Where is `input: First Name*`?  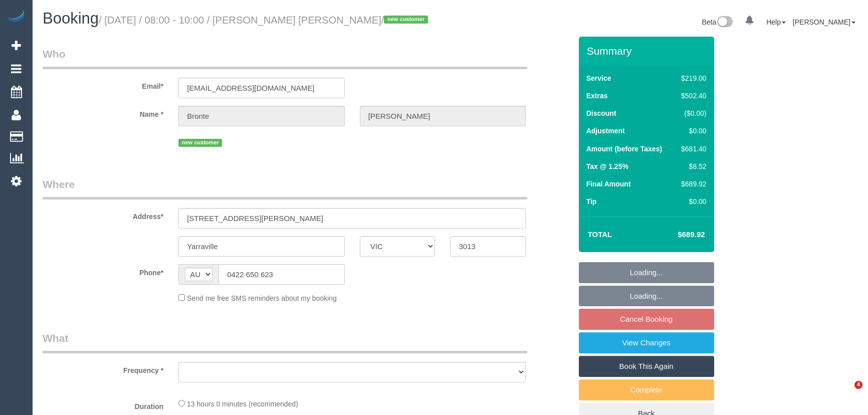
input: First Name* is located at coordinates (262, 116).